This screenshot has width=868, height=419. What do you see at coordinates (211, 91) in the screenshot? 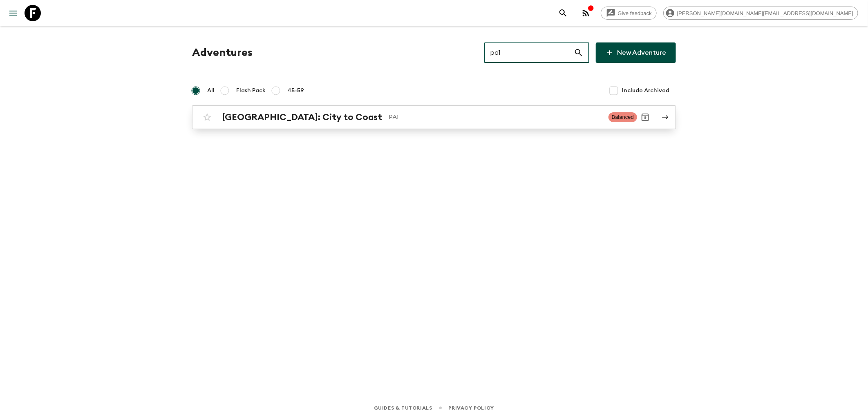
I see `span: All` at bounding box center [211, 91].